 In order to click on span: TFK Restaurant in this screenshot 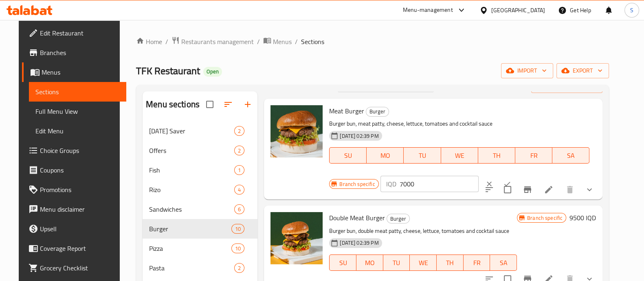, I will do `click(168, 71)`.